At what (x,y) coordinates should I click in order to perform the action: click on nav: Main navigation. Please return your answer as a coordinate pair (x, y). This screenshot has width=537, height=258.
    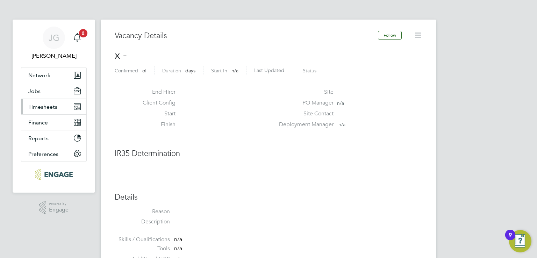
    Looking at the image, I should click on (54, 106).